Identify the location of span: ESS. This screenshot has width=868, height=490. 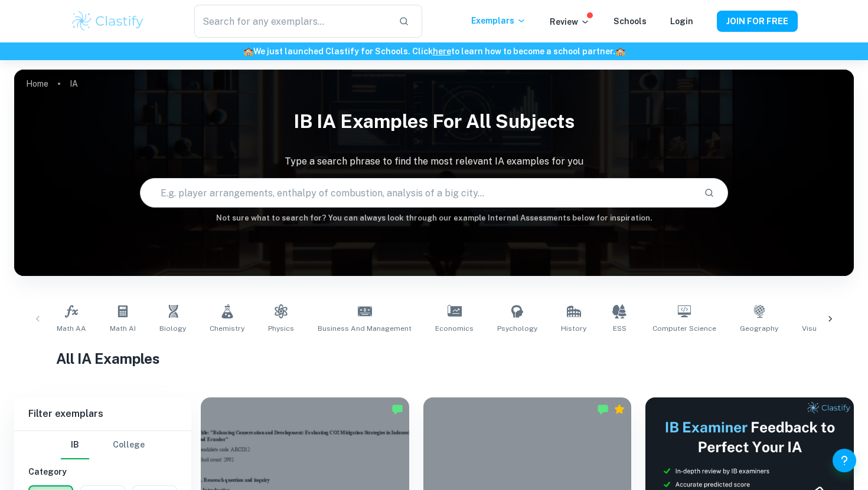
(619, 329).